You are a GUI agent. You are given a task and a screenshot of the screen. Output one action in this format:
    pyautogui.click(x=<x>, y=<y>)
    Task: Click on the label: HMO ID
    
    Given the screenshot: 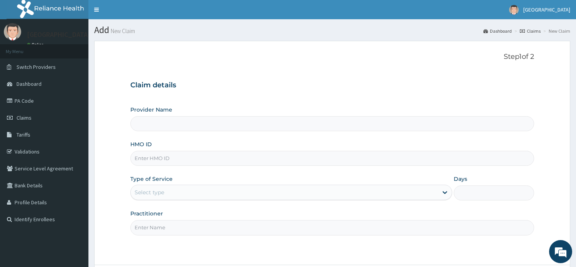 What is the action you would take?
    pyautogui.click(x=141, y=144)
    